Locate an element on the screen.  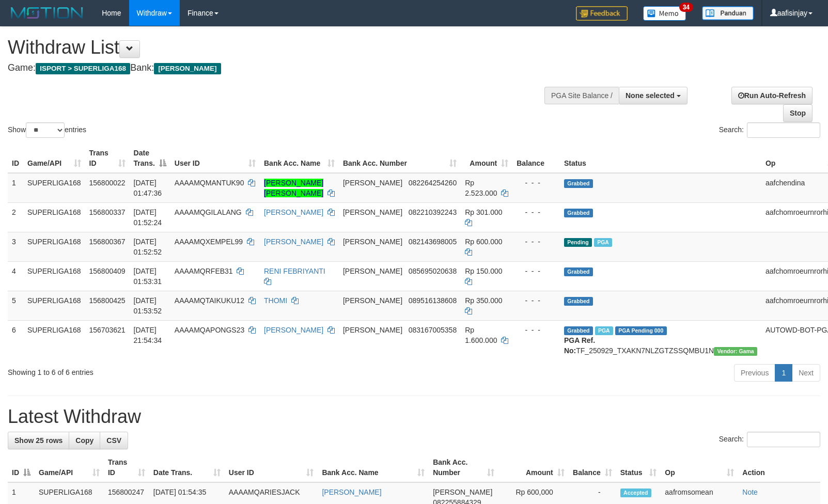
th: Status: activate to sort column ascending is located at coordinates (639, 467).